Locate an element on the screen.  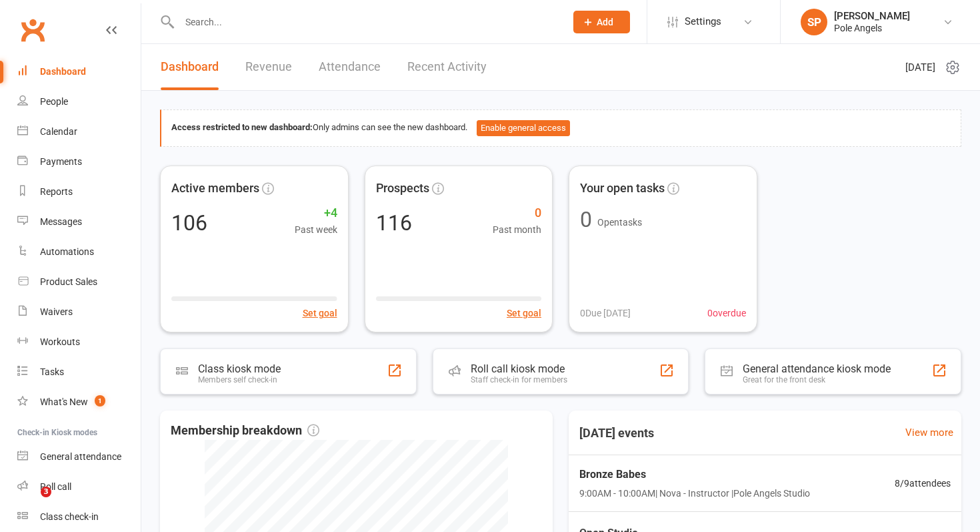
div: Great for the front desk is located at coordinates (817, 379).